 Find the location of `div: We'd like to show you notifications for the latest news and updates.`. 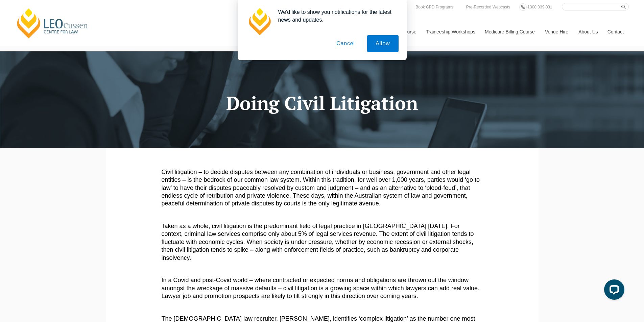

div: We'd like to show you notifications for the latest news and updates. is located at coordinates (336, 16).